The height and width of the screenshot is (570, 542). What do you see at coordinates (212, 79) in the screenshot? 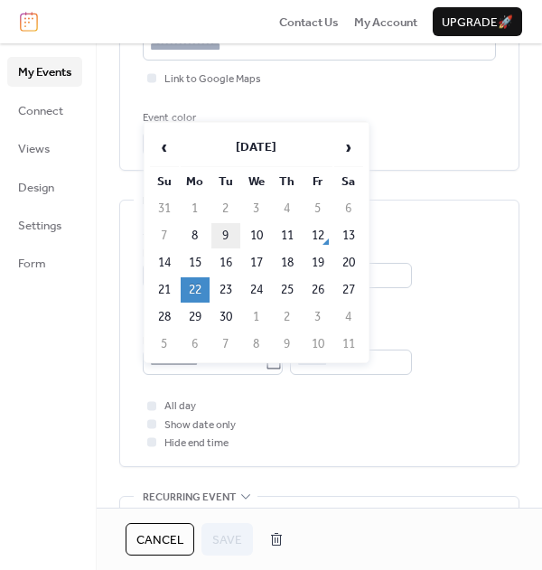
I see `span: Link to Google Maps` at bounding box center [212, 79].